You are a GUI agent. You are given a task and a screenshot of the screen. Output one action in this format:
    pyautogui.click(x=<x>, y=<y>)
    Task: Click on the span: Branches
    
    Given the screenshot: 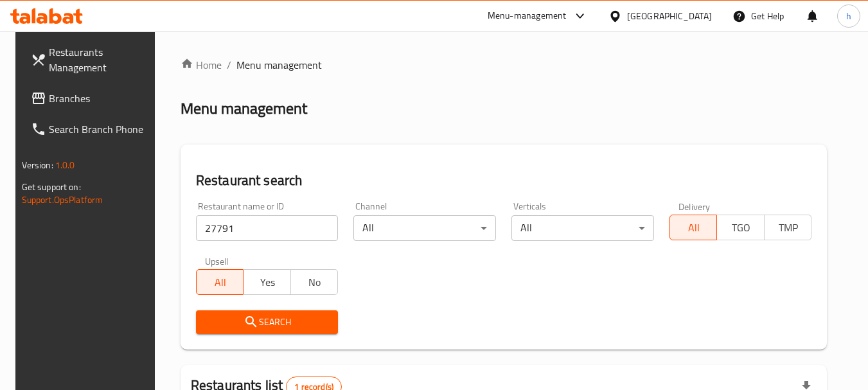 What is the action you would take?
    pyautogui.click(x=99, y=99)
    